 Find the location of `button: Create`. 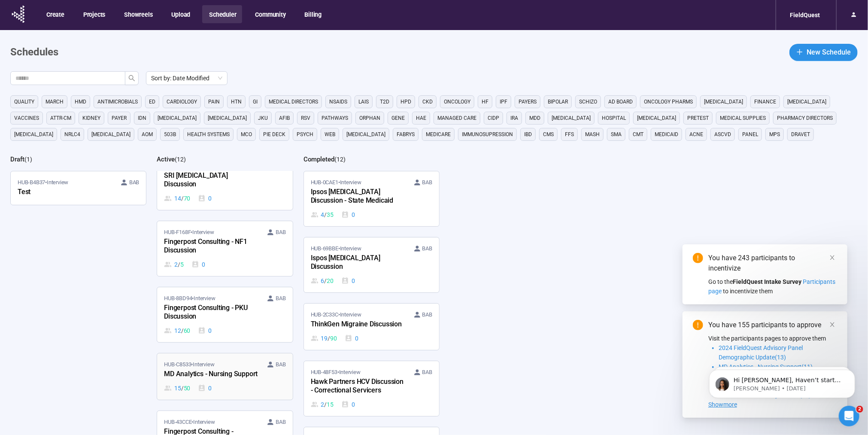

button: Create is located at coordinates (55, 14).